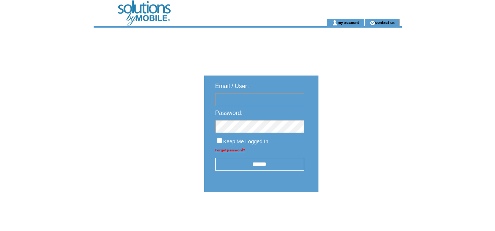 The height and width of the screenshot is (231, 495). I want to click on span: Keep Me Logged In, so click(246, 141).